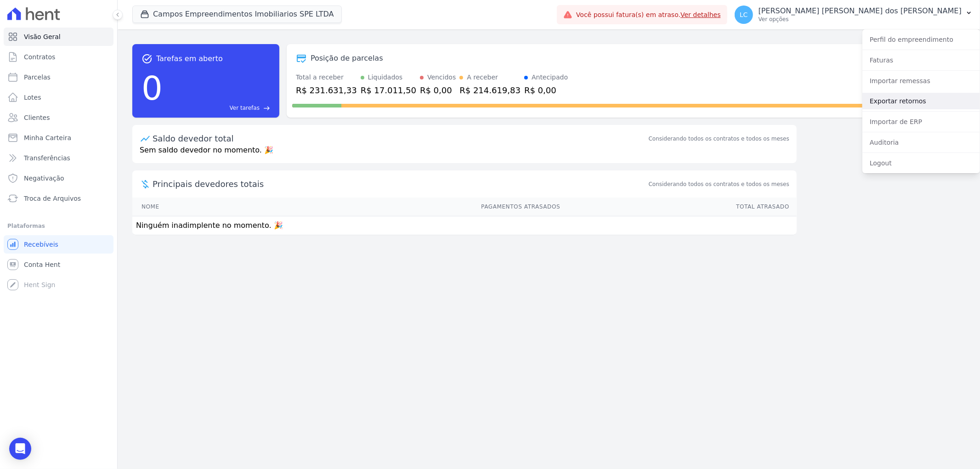 The width and height of the screenshot is (980, 469). I want to click on span: Conta Hent, so click(42, 265).